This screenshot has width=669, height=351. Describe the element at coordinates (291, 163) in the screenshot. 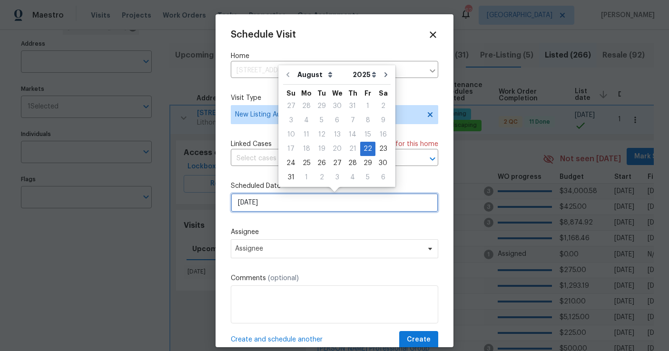

I see `div: Sun Aug 24 2025` at that location.